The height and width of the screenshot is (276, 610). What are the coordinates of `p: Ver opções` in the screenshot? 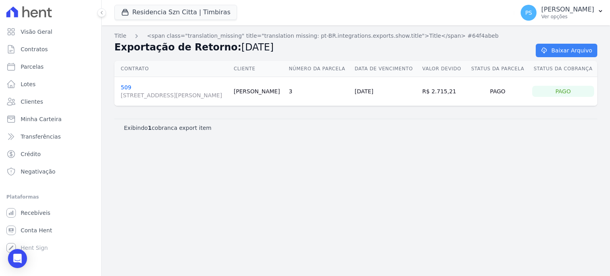 It's located at (568, 17).